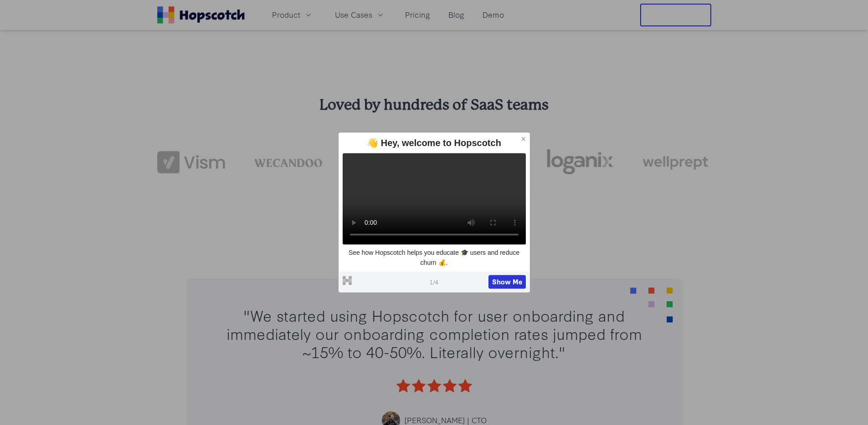 This screenshot has width=868, height=425. I want to click on button: Free Trial, so click(676, 15).